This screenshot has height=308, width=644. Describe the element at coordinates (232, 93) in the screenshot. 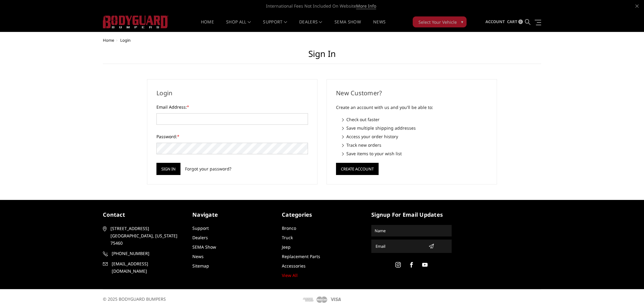

I see `h2: Login` at that location.